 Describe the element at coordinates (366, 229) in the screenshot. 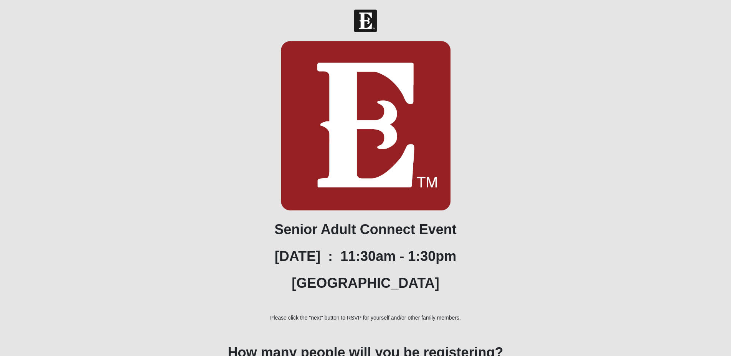

I see `h1: Senior Adult Connect Event` at that location.